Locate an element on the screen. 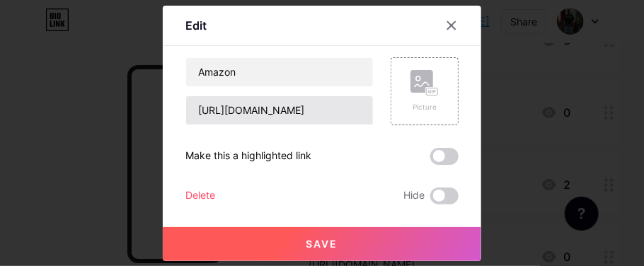 The height and width of the screenshot is (266, 644). span: Hide is located at coordinates (414, 196).